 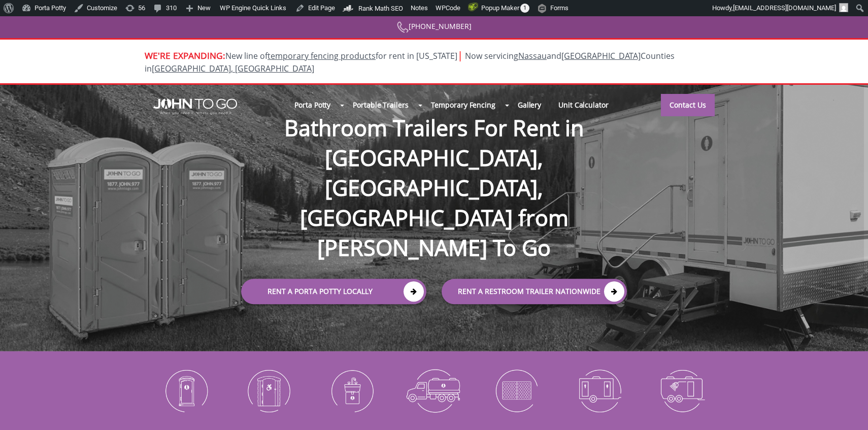 What do you see at coordinates (463, 105) in the screenshot?
I see `a: Temporary Fencing` at bounding box center [463, 105].